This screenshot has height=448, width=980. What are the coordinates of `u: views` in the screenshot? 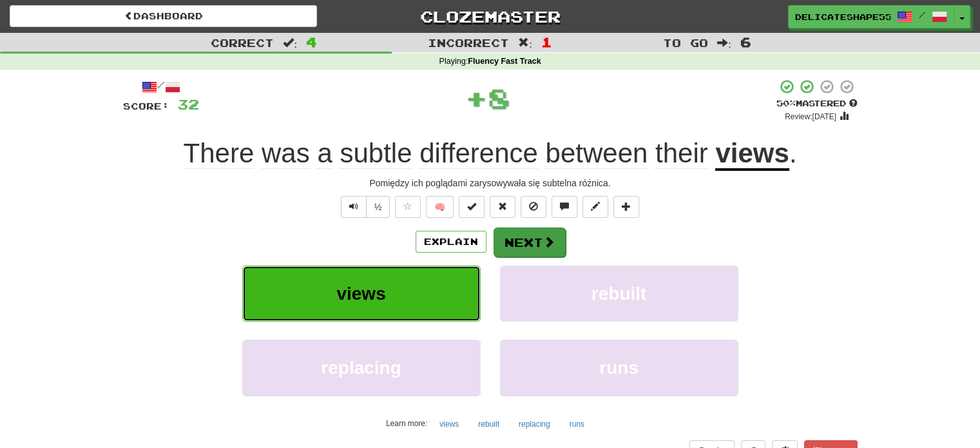 It's located at (752, 154).